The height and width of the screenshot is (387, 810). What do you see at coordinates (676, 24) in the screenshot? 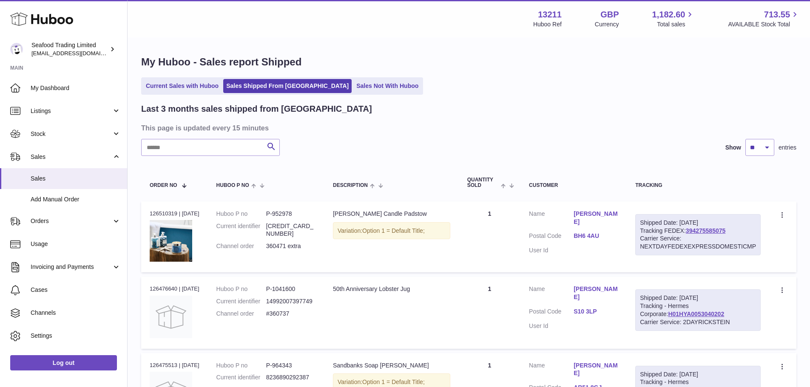
I see `span: Total sales` at bounding box center [676, 24].